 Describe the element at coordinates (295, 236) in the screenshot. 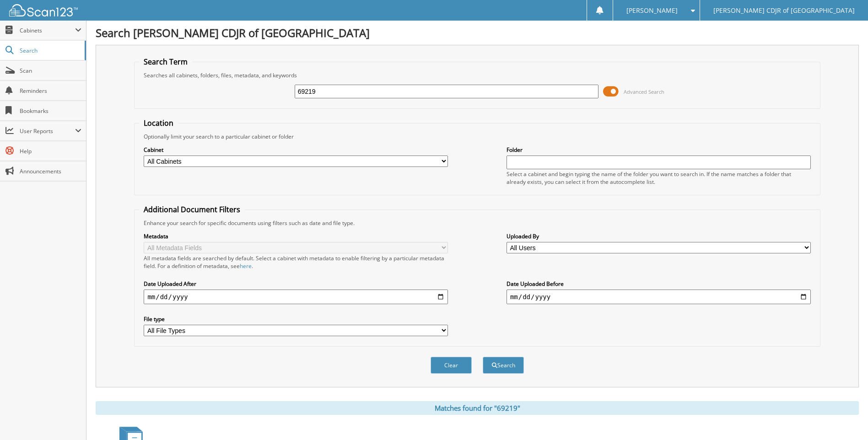

I see `label: Metadata` at that location.